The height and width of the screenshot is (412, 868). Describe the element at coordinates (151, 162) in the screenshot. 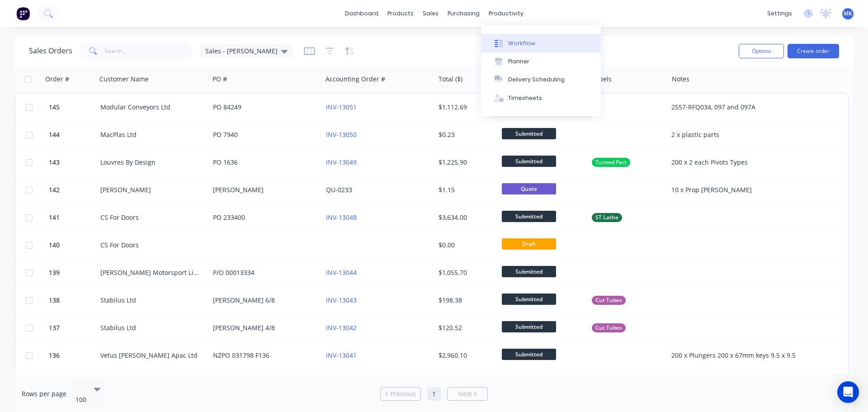

I see `div: Louvres By Design` at that location.